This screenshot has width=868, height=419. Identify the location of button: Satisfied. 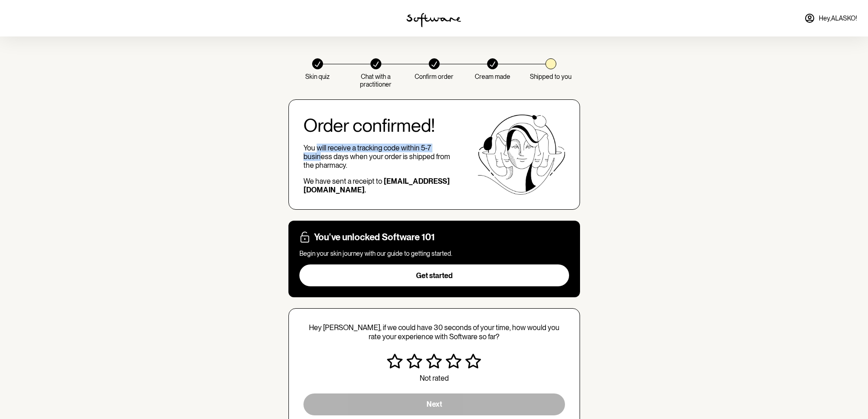
(453, 361).